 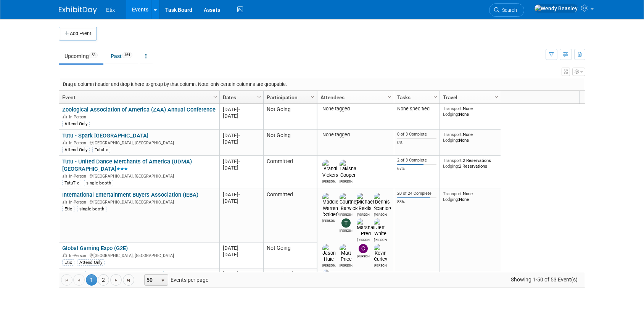 I want to click on img: ExhibitDay, so click(x=78, y=10).